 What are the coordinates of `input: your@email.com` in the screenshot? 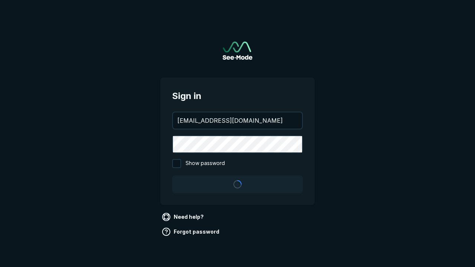 It's located at (238, 121).